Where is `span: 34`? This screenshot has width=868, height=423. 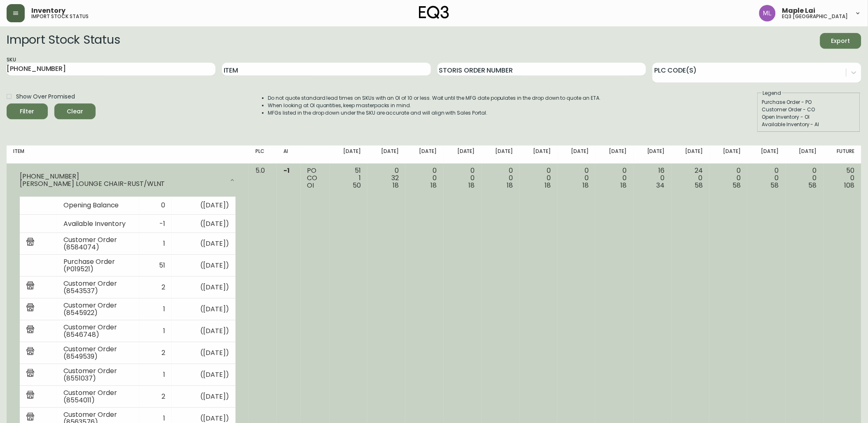
span: 34 is located at coordinates (661, 185).